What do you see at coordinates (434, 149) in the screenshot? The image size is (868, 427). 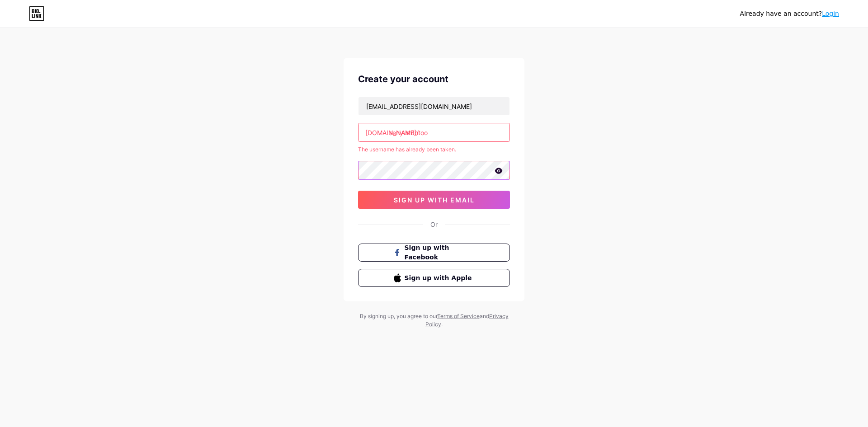 I see `div: The username has already been taken.` at bounding box center [434, 149].